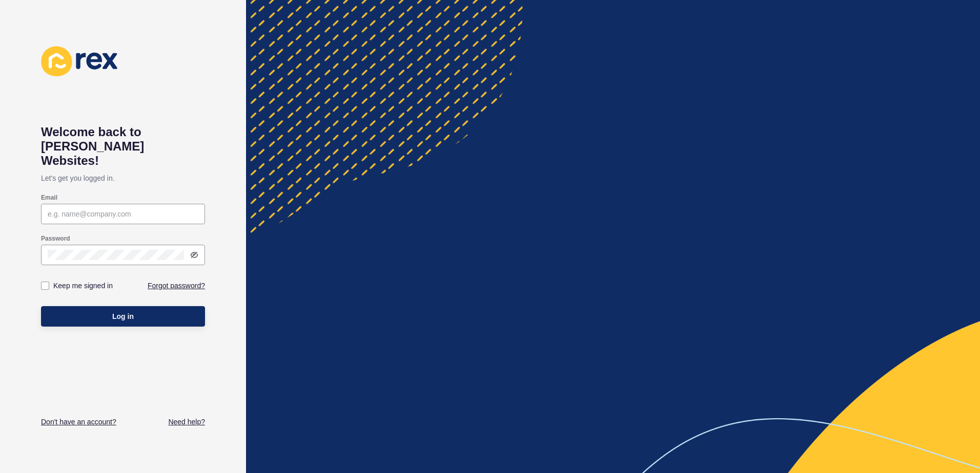 The image size is (980, 473). Describe the element at coordinates (78, 422) in the screenshot. I see `a: Don't have an account?` at that location.